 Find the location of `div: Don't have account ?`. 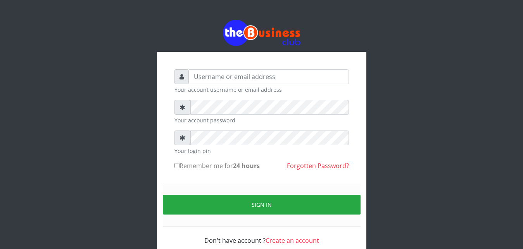

div: Don't have account ? is located at coordinates (262, 236).